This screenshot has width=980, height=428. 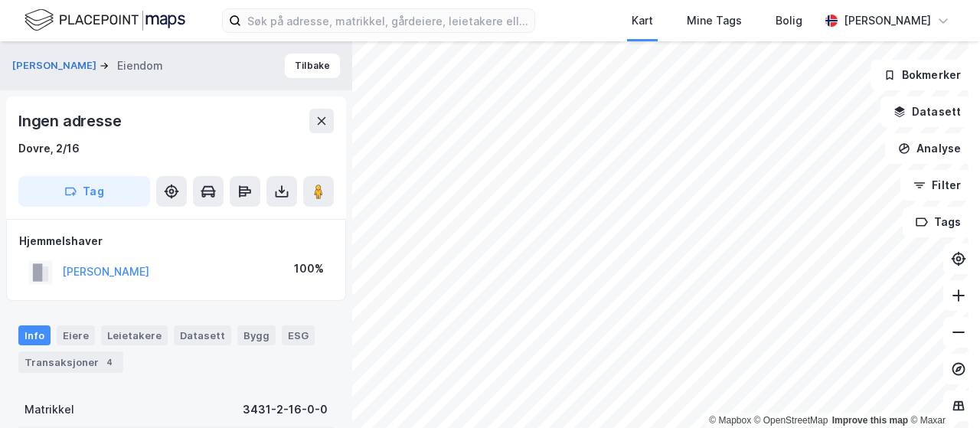 I want to click on div: Kart, so click(x=642, y=21).